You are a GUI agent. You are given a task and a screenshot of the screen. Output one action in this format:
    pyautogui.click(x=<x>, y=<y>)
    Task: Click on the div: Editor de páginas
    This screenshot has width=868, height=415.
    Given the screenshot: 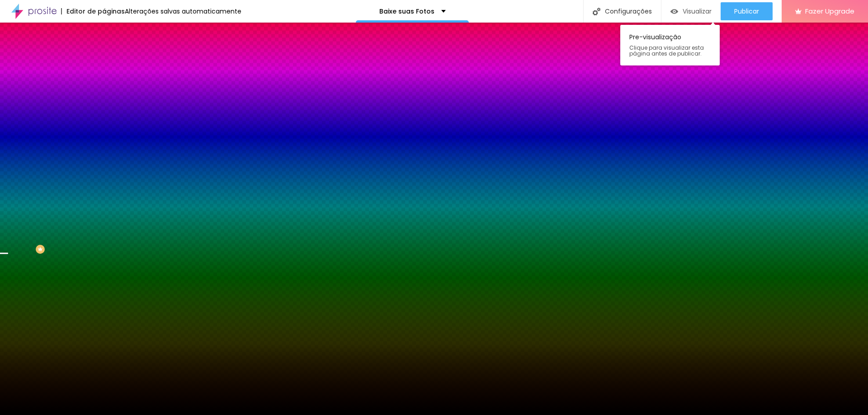 What is the action you would take?
    pyautogui.click(x=92, y=11)
    